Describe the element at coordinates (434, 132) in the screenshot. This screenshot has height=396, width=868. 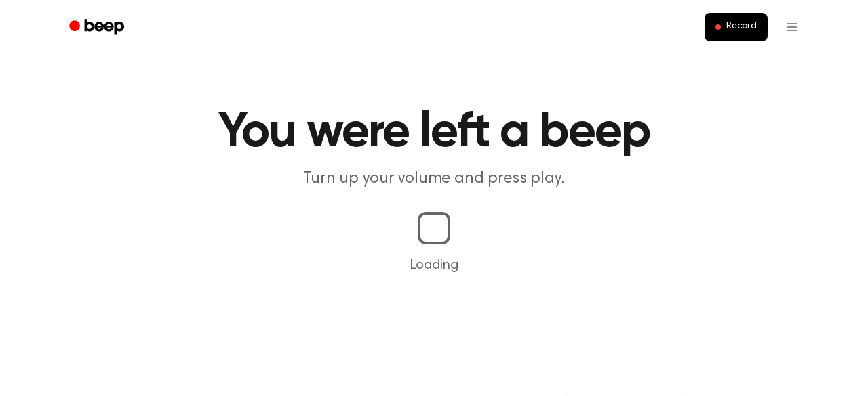
I see `h1: You were left a beep` at that location.